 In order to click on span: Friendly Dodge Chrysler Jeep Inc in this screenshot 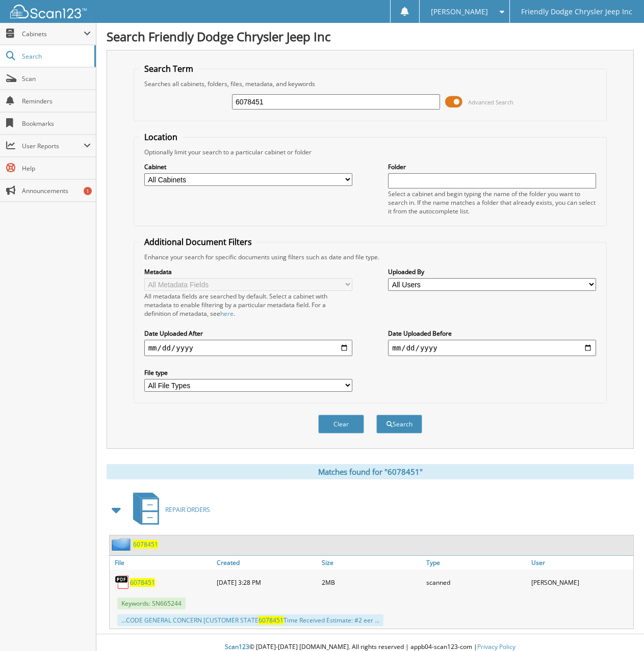, I will do `click(576, 12)`.